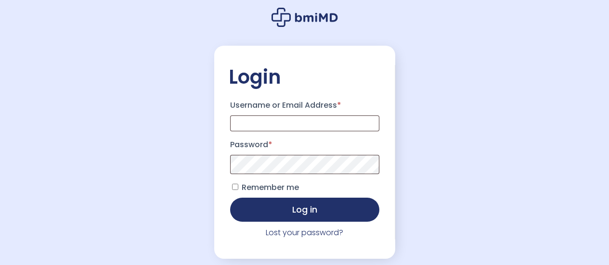 The height and width of the screenshot is (265, 609). What do you see at coordinates (305, 77) in the screenshot?
I see `h2: Login` at bounding box center [305, 77].